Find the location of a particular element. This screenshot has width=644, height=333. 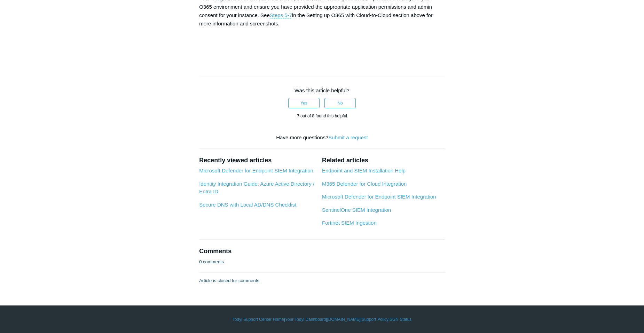

button: This article was not helpful is located at coordinates (340, 103).